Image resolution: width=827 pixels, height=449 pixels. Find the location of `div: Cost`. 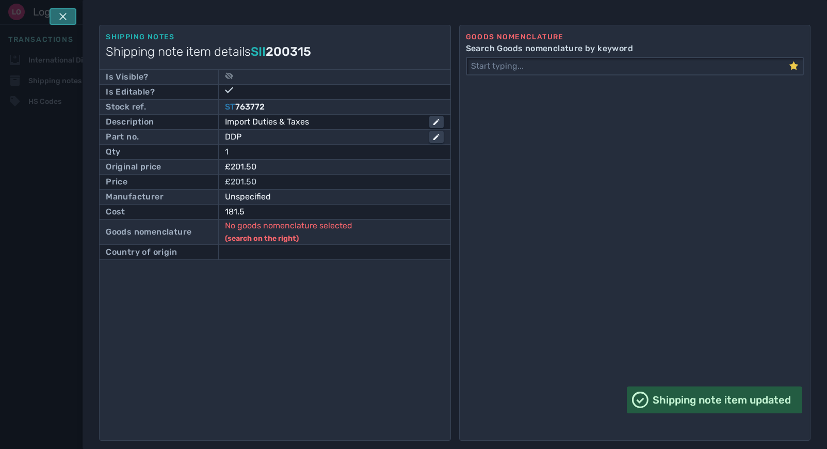

div: Cost is located at coordinates (116, 212).